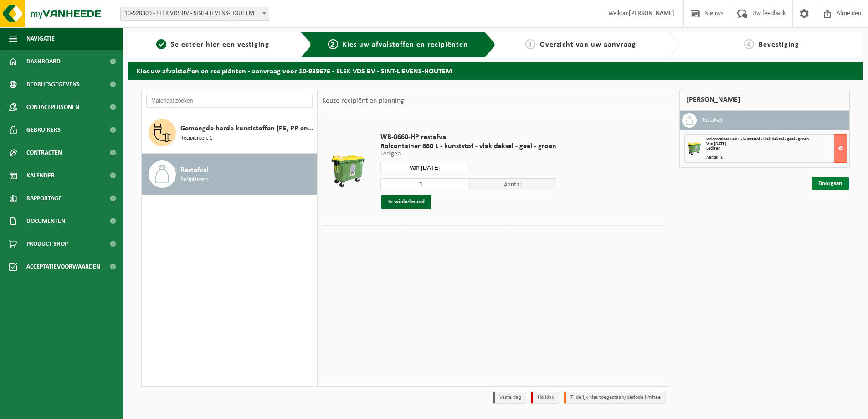 This screenshot has width=868, height=419. Describe the element at coordinates (530, 44) in the screenshot. I see `span: 3` at that location.